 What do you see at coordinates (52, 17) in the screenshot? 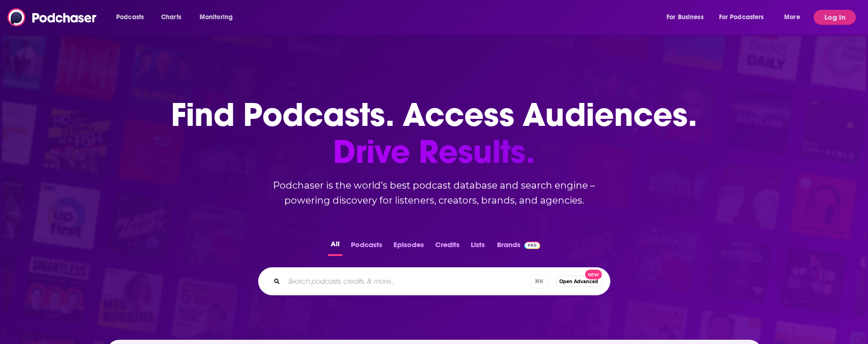
I see `a: Podchaser - Follow, Share and Rate Podcasts` at bounding box center [52, 17].